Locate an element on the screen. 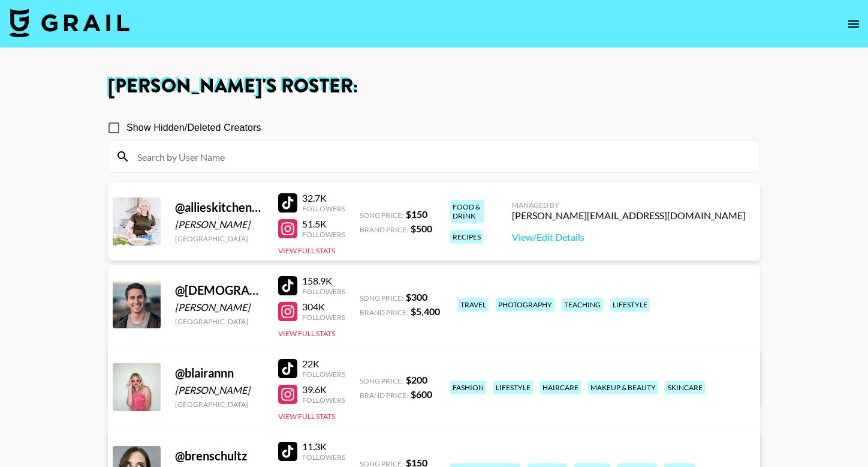  div: 32.7K is located at coordinates (324, 198).